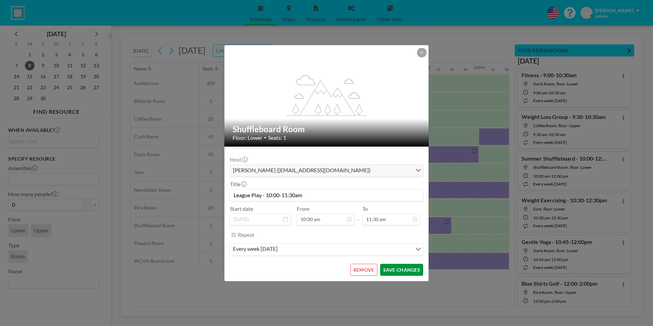 Image resolution: width=653 pixels, height=326 pixels. Describe the element at coordinates (327, 129) in the screenshot. I see `h2: Shuffleboard Room` at that location.